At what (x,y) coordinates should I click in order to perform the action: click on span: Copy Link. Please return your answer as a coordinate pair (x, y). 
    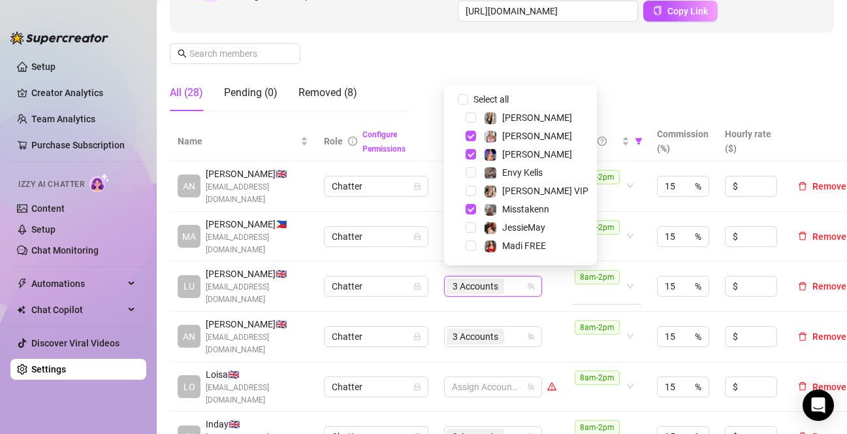
    Looking at the image, I should click on (688, 11).